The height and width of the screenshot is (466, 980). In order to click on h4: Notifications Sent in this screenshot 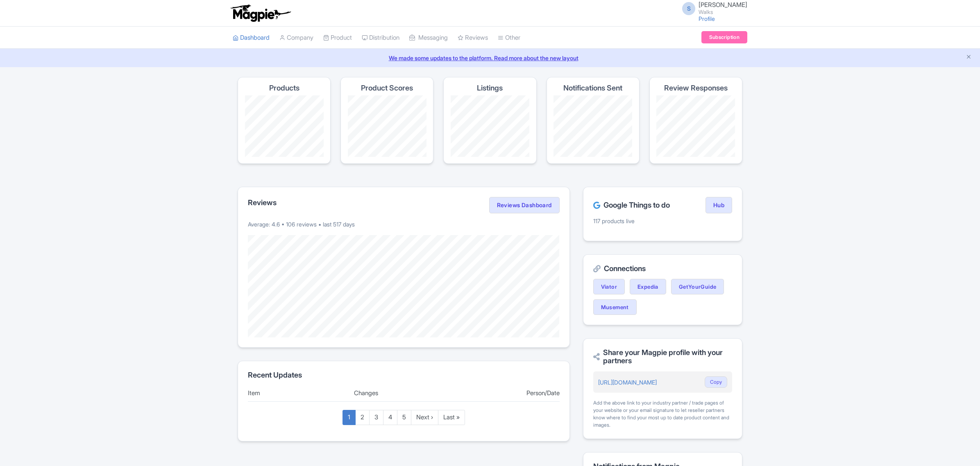, I will do `click(593, 88)`.